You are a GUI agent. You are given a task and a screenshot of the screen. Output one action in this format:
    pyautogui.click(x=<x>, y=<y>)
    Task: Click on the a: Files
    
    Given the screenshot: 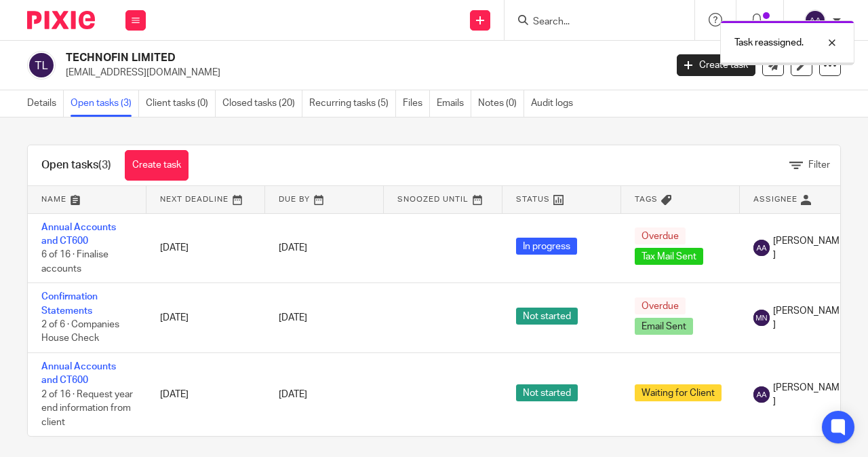 What is the action you would take?
    pyautogui.click(x=416, y=103)
    